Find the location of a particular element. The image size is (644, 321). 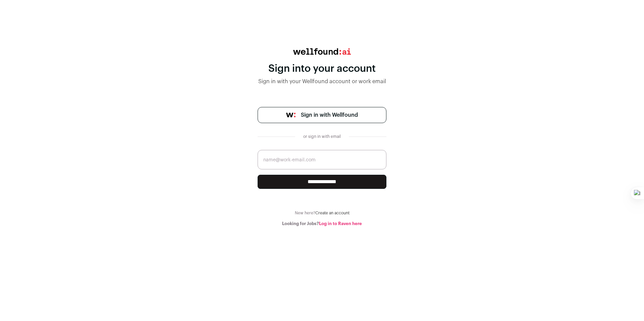

span: Sign in with Wellfound is located at coordinates (329, 115).